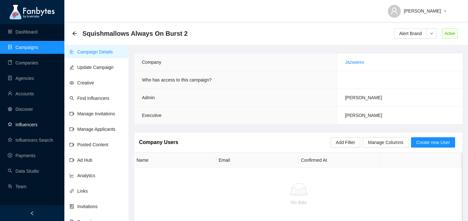  I want to click on a: searchData Studio, so click(23, 171).